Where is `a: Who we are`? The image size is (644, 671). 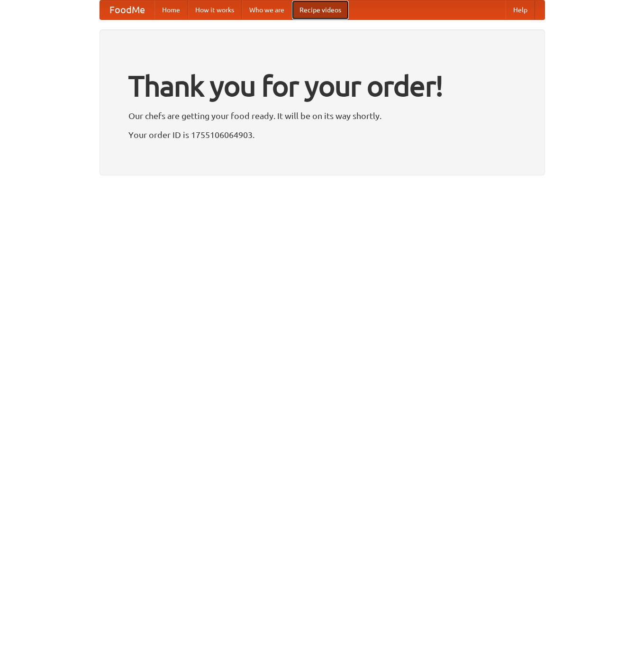 a: Who we are is located at coordinates (267, 10).